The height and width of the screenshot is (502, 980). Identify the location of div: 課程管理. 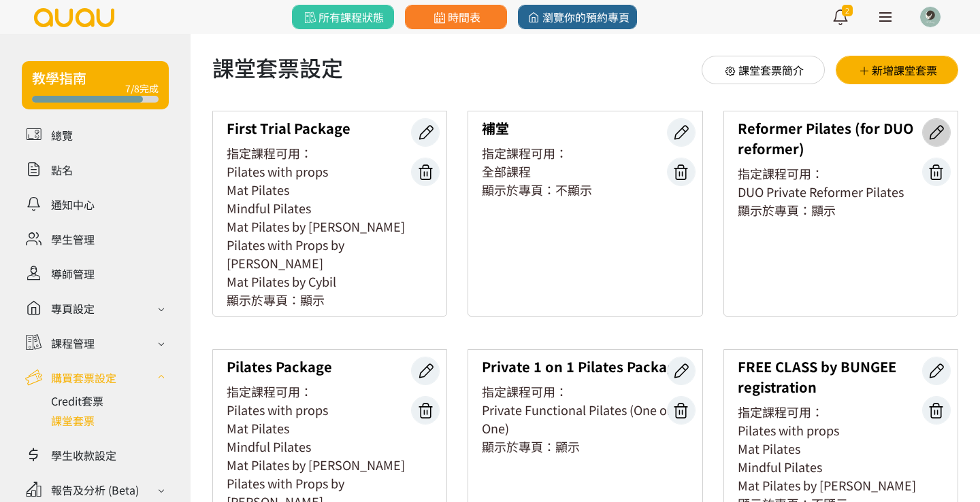
(73, 344).